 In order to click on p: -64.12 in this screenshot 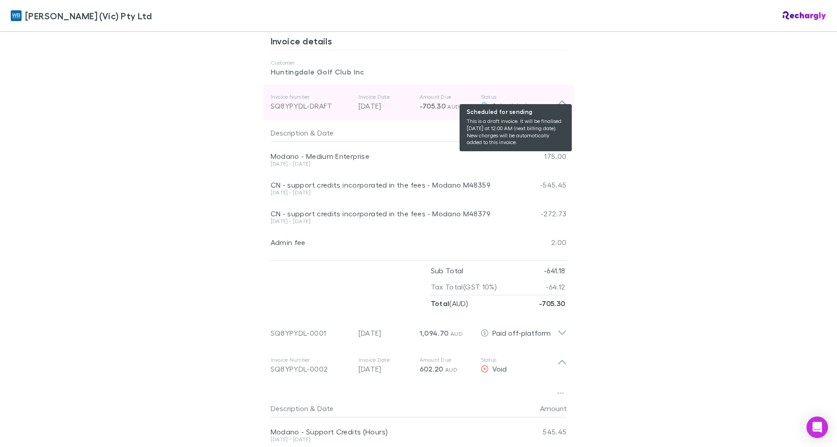, I will do `click(555, 287)`.